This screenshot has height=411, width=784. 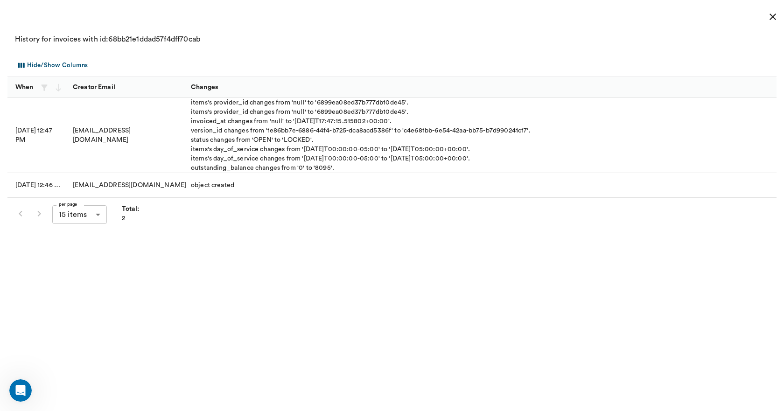 I want to click on strong: Creator Email, so click(x=94, y=87).